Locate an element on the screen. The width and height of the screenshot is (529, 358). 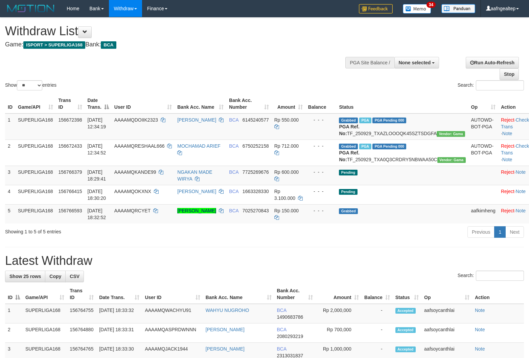
a: CSV is located at coordinates (74, 276).